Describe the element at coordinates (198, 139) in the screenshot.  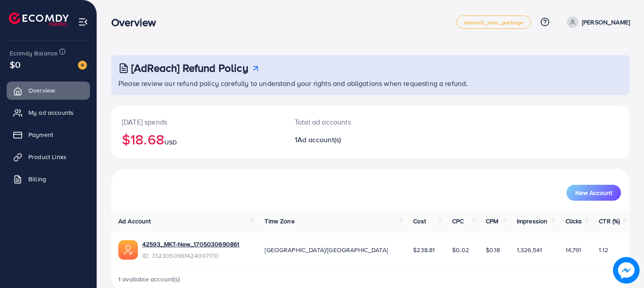
I see `h2: $18.68` at that location.